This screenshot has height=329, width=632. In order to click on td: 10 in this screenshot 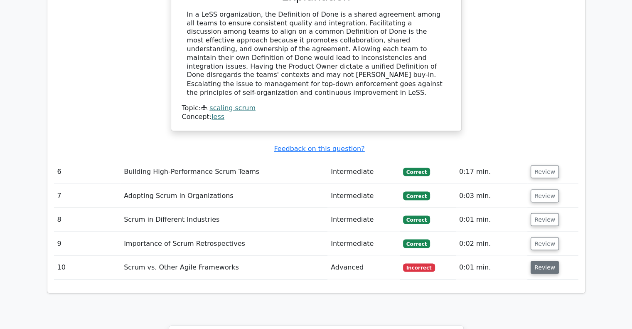, I will do `click(87, 267)`.